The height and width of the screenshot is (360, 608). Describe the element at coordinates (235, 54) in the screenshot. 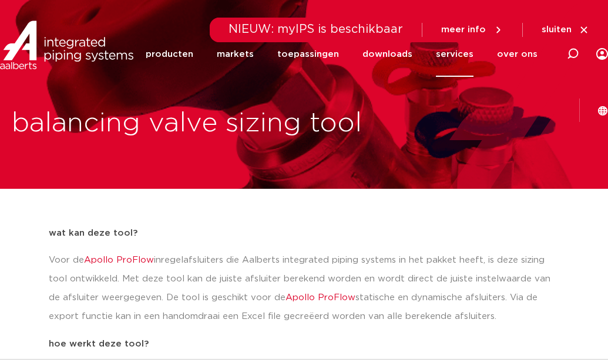

I see `a: markets` at that location.